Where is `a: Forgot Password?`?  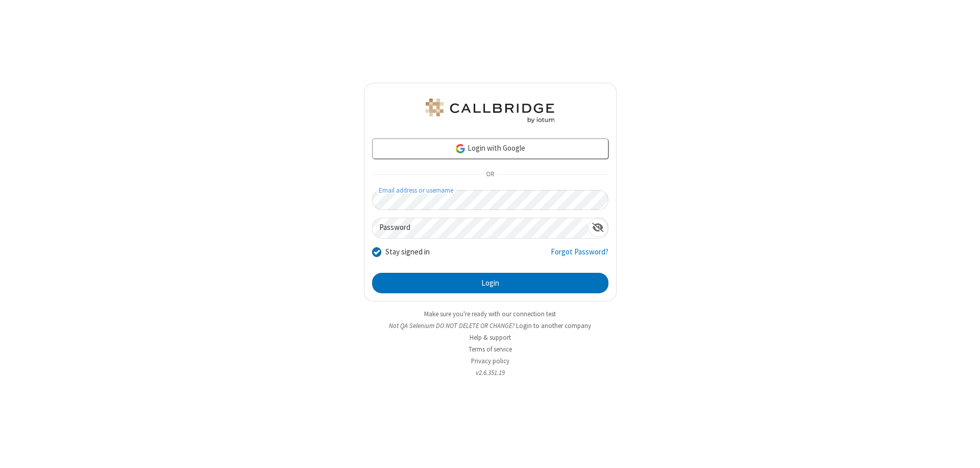
a: Forgot Password? is located at coordinates (579, 256).